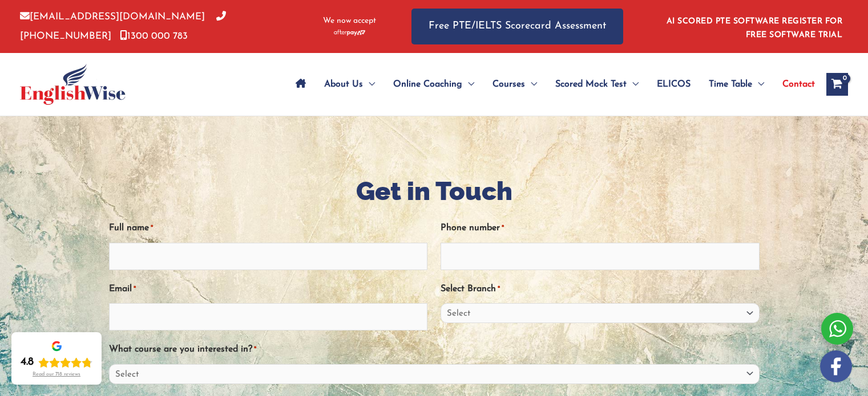  Describe the element at coordinates (349, 33) in the screenshot. I see `img: Afterpay-Logo` at that location.